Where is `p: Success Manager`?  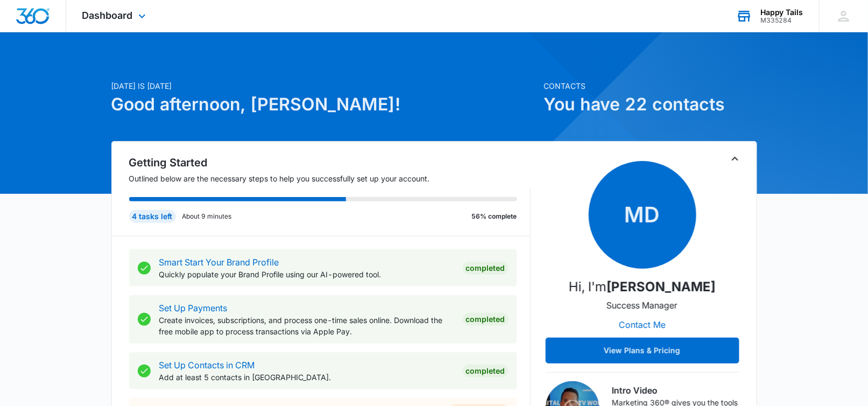
p: Success Manager is located at coordinates (643, 305).